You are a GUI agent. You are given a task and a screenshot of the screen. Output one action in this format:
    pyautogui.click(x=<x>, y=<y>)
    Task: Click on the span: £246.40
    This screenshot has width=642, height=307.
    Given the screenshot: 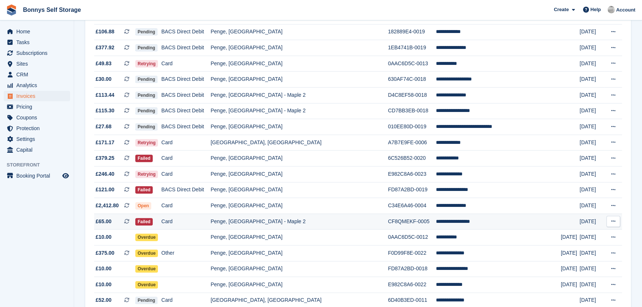 What is the action you would take?
    pyautogui.click(x=105, y=174)
    